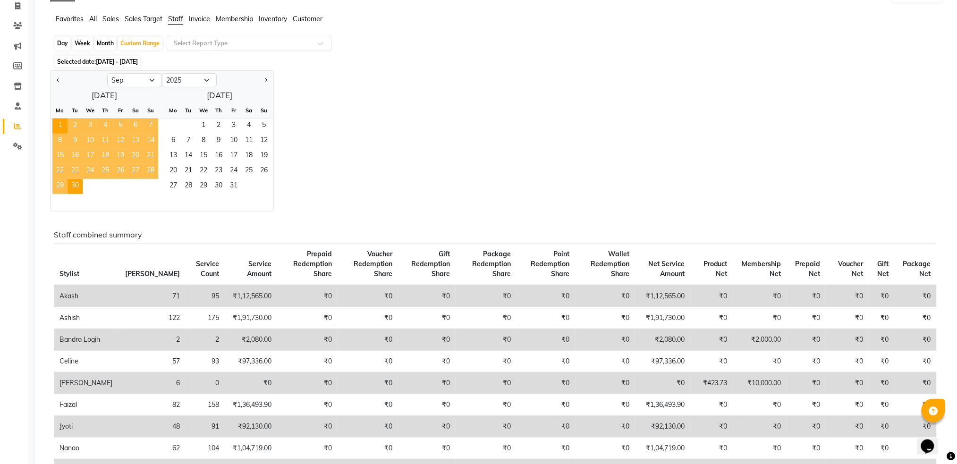  What do you see at coordinates (86, 449) in the screenshot?
I see `td: Nanao` at bounding box center [86, 449].